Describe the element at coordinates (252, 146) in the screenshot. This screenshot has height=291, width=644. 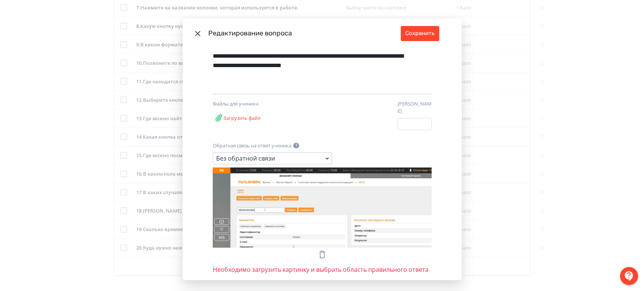
I see `label: Обратная связь на ответ ученика` at that location.